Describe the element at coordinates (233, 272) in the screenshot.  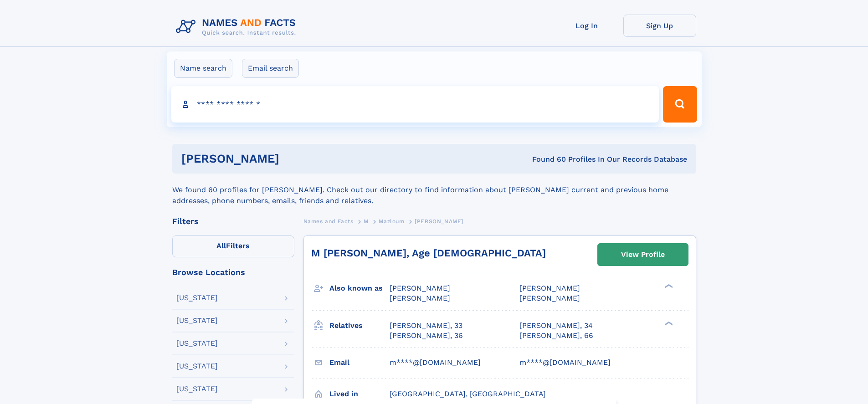
I see `div: Browse Locations` at that location.